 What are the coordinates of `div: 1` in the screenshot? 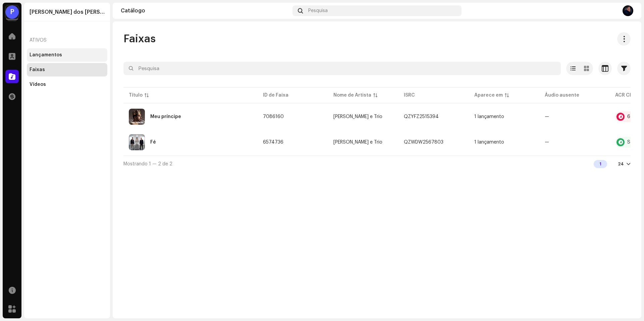 It's located at (600, 164).